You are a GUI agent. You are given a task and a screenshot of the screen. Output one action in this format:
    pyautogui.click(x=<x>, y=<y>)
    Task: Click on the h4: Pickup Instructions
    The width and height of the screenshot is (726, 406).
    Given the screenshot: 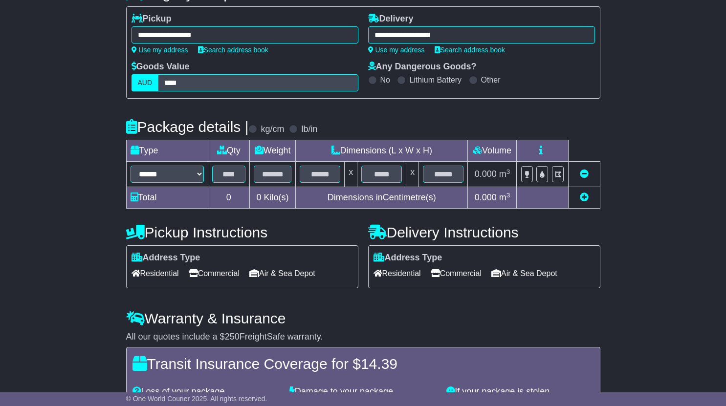 What is the action you would take?
    pyautogui.click(x=242, y=232)
    